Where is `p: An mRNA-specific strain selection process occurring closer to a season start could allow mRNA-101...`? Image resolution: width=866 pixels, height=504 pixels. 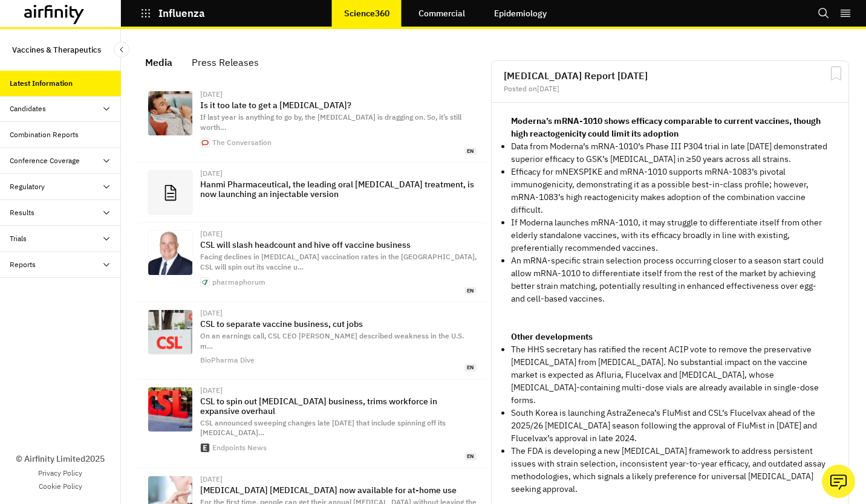
p: An mRNA-specific strain selection process occurring closer to a season start could allow mRNA-101... is located at coordinates (670, 280).